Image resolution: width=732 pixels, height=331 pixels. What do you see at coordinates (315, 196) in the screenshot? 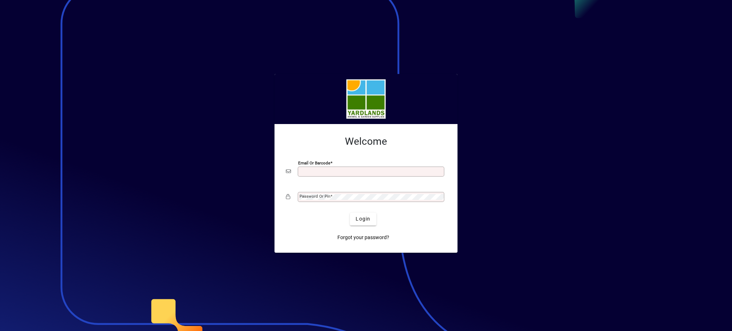
I see `mat-label: Password or Pin` at bounding box center [315, 196].